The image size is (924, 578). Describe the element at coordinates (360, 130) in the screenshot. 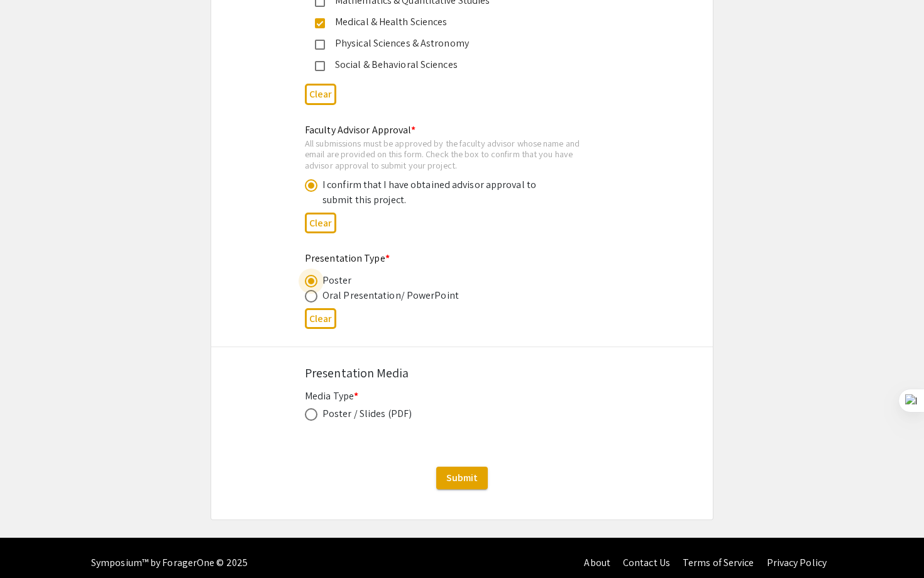

I see `mat-label: Faculty Advisor Approval` at that location.